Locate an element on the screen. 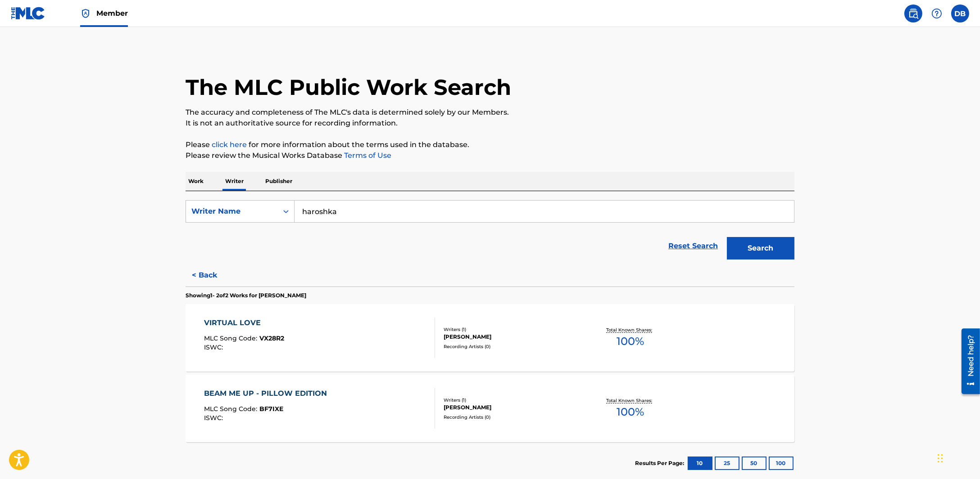  button: < Back is located at coordinates (213, 275).